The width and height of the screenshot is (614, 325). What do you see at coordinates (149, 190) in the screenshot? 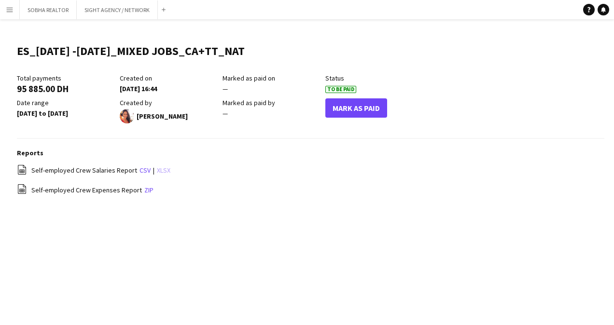
I see `a: zip` at bounding box center [149, 190].